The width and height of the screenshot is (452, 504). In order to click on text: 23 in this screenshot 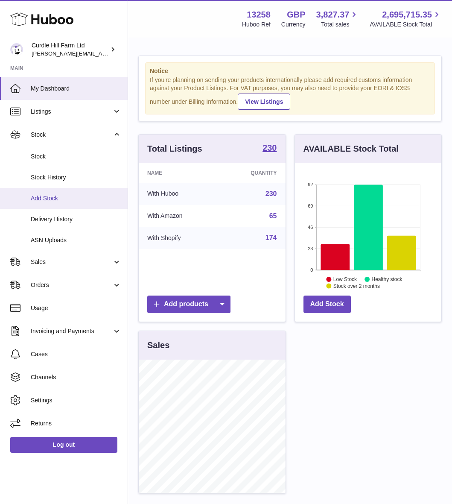, I will do `click(311, 249)`.